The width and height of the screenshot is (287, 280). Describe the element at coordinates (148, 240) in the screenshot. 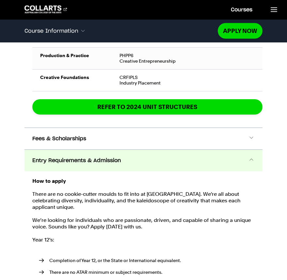

I see `p: Year 12's:` at that location.